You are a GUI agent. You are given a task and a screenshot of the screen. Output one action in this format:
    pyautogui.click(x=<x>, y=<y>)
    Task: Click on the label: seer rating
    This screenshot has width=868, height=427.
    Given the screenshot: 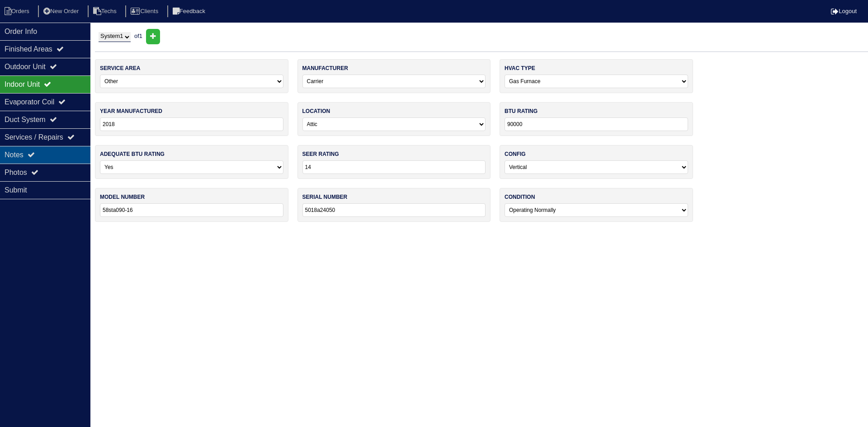 What is the action you would take?
    pyautogui.click(x=321, y=154)
    